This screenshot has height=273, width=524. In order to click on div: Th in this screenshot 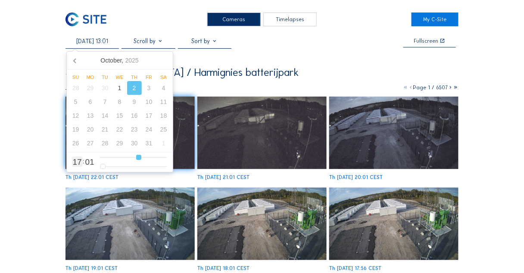, I will do `click(134, 77)`.